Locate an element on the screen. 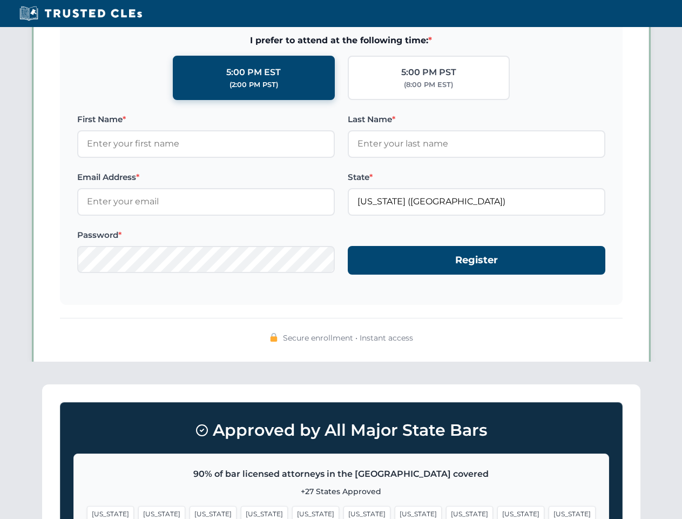 The height and width of the screenshot is (519, 682). input: Enter your email is located at coordinates (206, 201).